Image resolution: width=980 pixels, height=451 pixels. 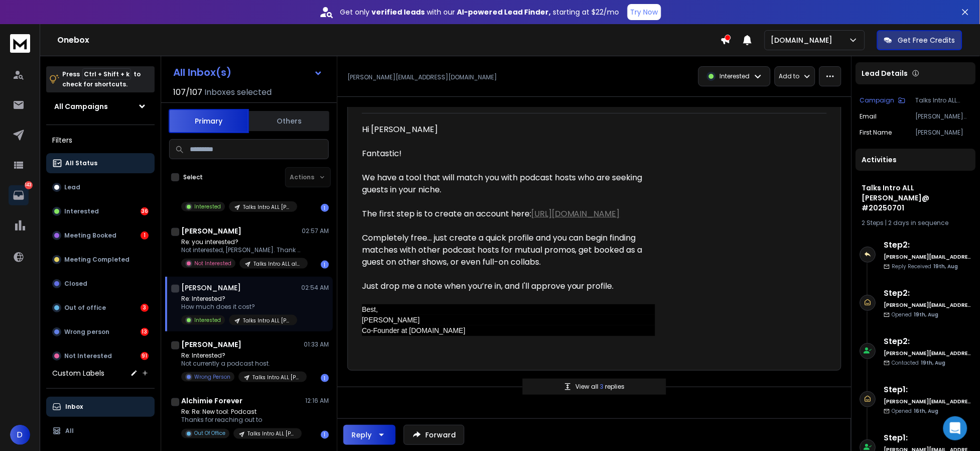 I want to click on div: 91, so click(x=145, y=356).